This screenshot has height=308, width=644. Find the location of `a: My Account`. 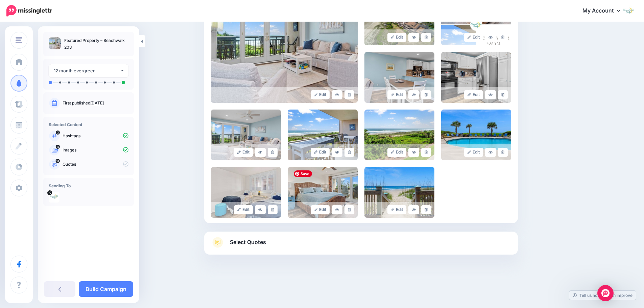

a: My Account is located at coordinates (605, 11).